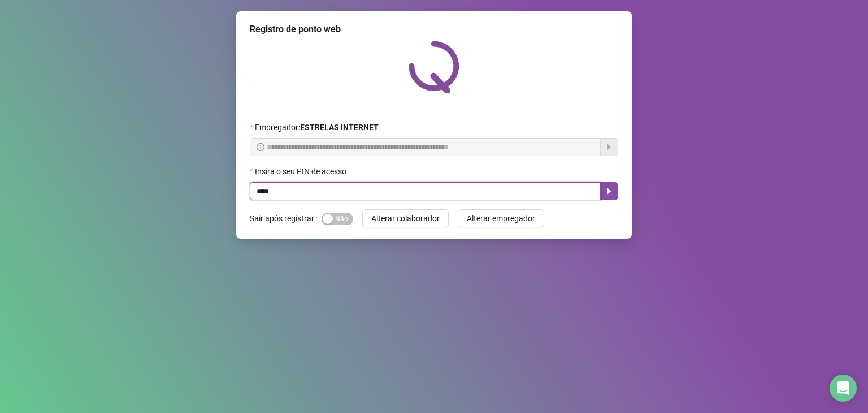 Image resolution: width=868 pixels, height=413 pixels. What do you see at coordinates (501, 218) in the screenshot?
I see `span: Alterar empregador` at bounding box center [501, 218].